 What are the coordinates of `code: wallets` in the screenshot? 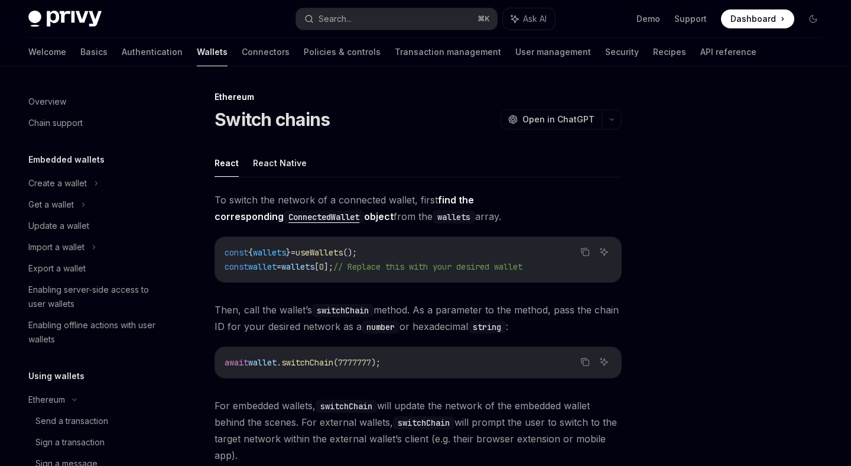 It's located at (454, 217).